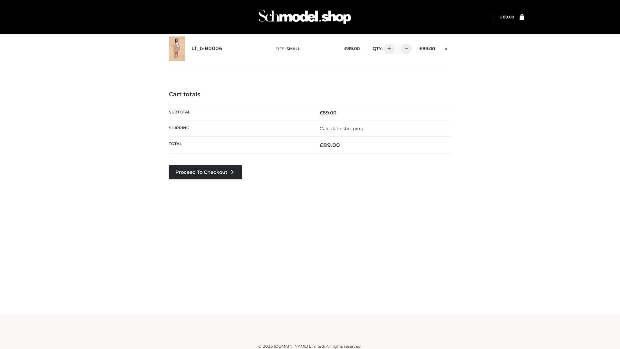 The height and width of the screenshot is (349, 620). I want to click on a: £89.00, so click(507, 17).